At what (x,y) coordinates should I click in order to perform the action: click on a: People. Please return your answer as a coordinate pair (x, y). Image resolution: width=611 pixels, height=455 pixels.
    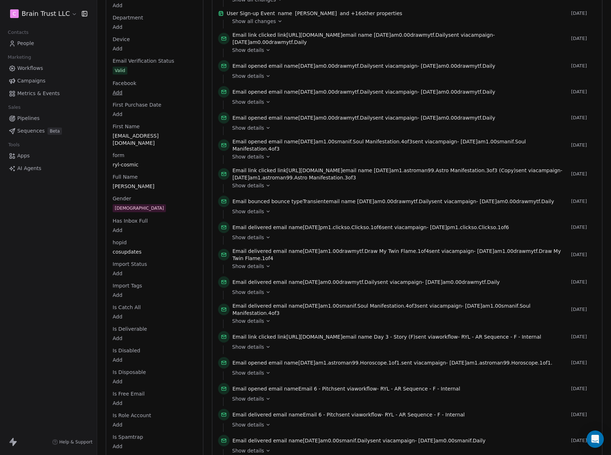
    Looking at the image, I should click on (48, 43).